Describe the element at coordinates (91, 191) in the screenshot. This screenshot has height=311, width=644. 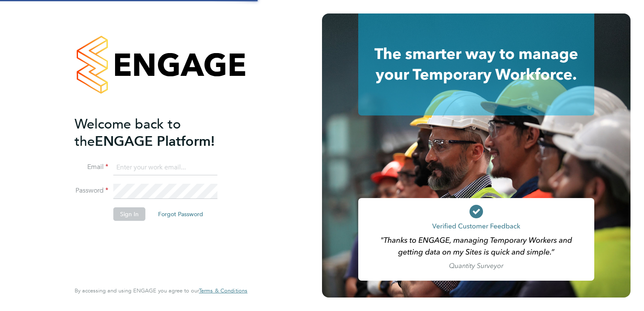
I see `label: Password` at that location.